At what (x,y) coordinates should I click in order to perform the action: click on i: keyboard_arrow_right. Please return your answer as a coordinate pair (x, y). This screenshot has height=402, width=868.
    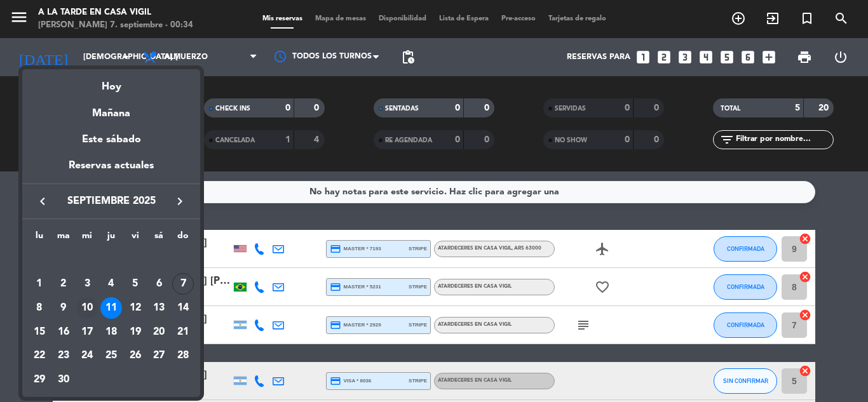
    Looking at the image, I should click on (180, 201).